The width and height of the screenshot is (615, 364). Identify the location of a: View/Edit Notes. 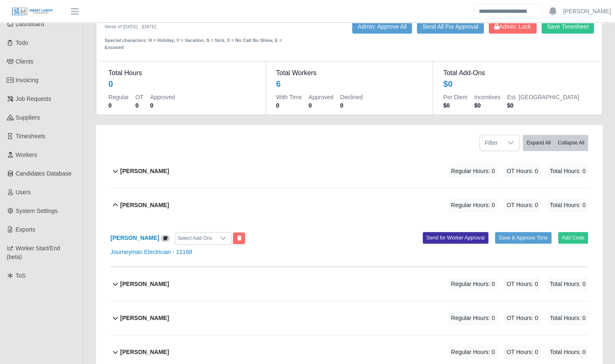
(165, 238).